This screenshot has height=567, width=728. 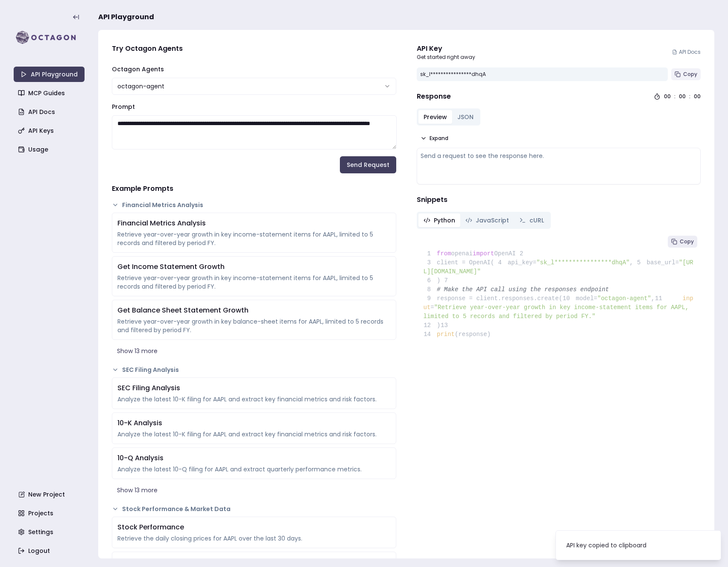 I want to click on a: Projects, so click(x=50, y=513).